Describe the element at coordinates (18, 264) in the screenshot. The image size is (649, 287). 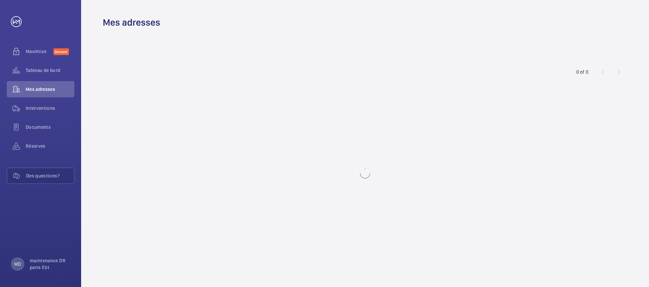
I see `p: MD` at that location.